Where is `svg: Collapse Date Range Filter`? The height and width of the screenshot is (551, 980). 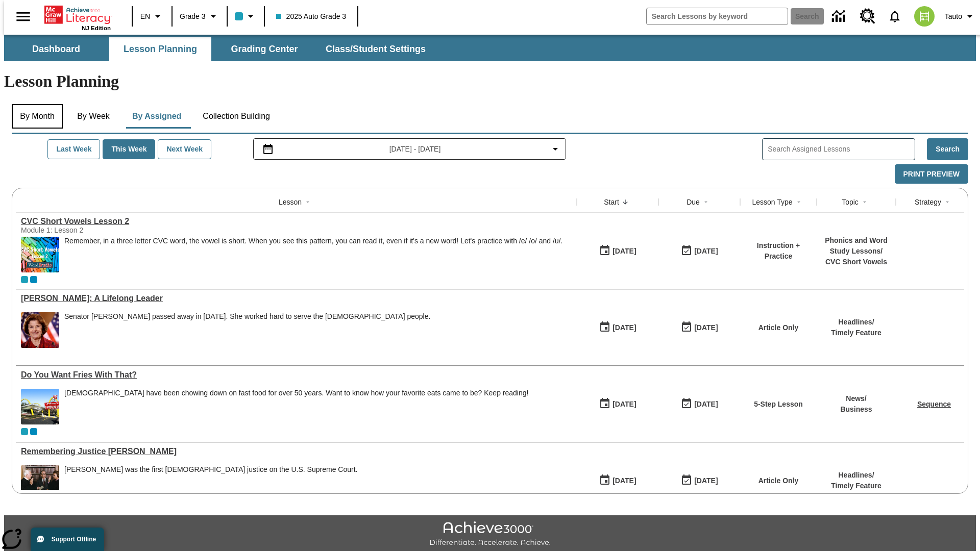 svg: Collapse Date Range Filter is located at coordinates (556, 149).